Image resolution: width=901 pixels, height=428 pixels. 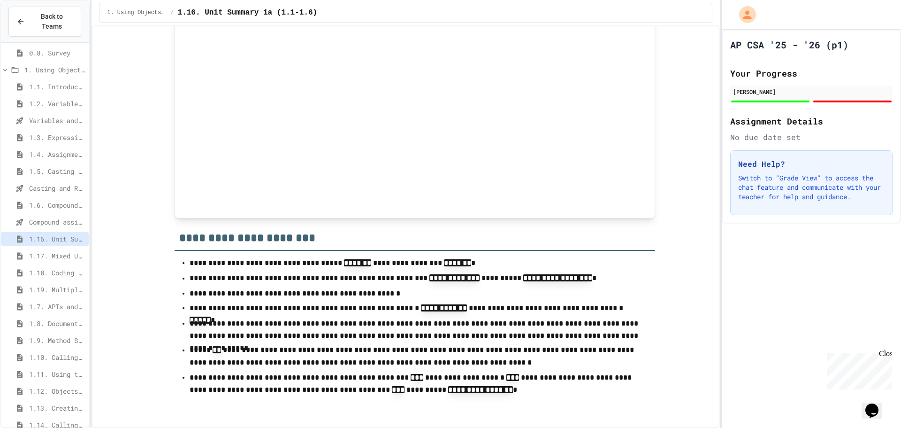 What do you see at coordinates (744, 15) in the screenshot?
I see `div: My Account` at bounding box center [744, 15].